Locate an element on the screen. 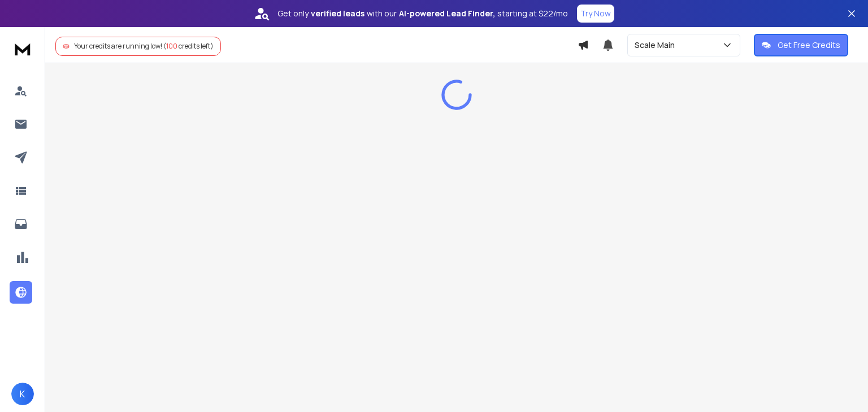 This screenshot has height=412, width=868. img: logo is located at coordinates (22, 48).